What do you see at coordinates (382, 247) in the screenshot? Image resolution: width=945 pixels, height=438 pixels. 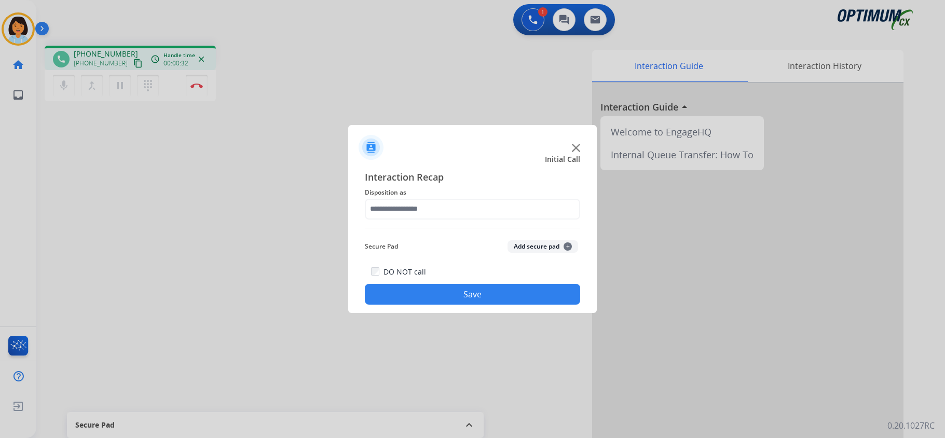 I see `span: Secure Pad` at bounding box center [382, 247].